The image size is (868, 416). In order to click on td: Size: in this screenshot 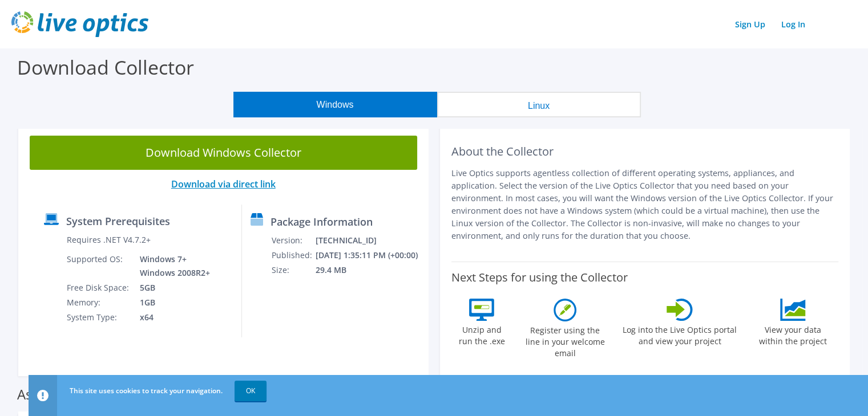, I will do `click(293, 270)`.